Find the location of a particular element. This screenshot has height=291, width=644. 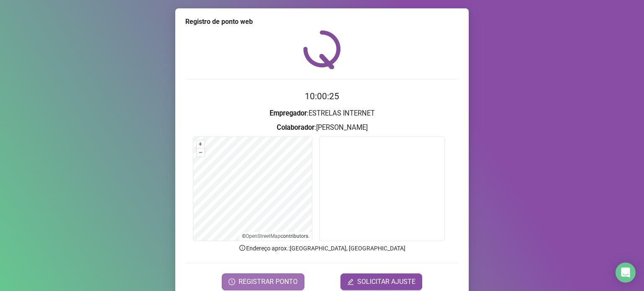

strong: Empregador is located at coordinates (288, 113).